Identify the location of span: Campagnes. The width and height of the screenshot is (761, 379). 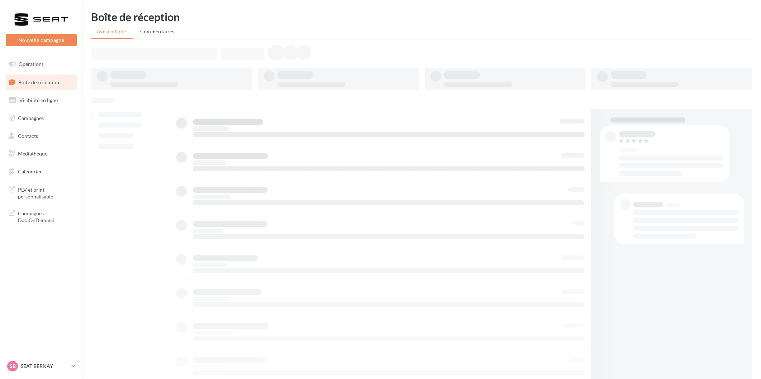
(31, 118).